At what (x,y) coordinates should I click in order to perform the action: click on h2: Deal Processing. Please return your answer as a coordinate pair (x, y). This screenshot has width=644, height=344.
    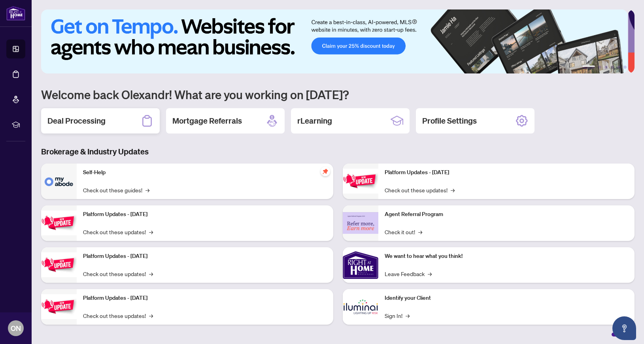
    Looking at the image, I should click on (76, 121).